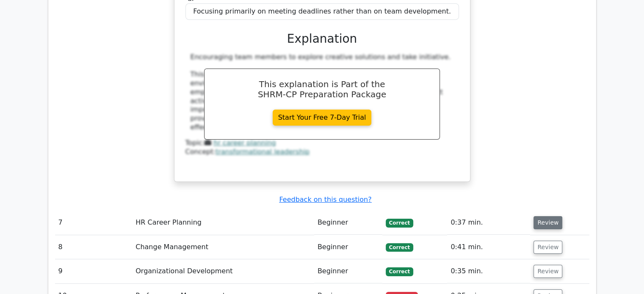 This screenshot has height=294, width=644. Describe the element at coordinates (322, 11) in the screenshot. I see `div: Focusing primarily on meeting deadlines rather than on team development.` at that location.